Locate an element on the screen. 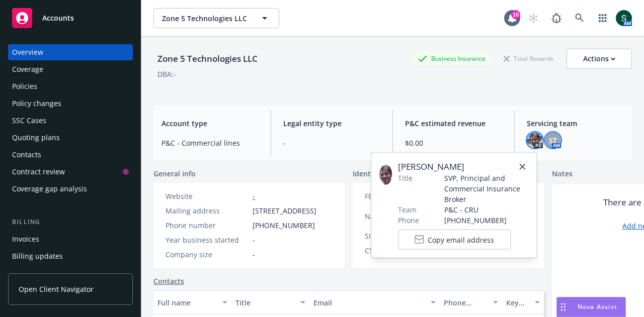 The height and width of the screenshot is (317, 644). div: Contract review is located at coordinates (38, 172).